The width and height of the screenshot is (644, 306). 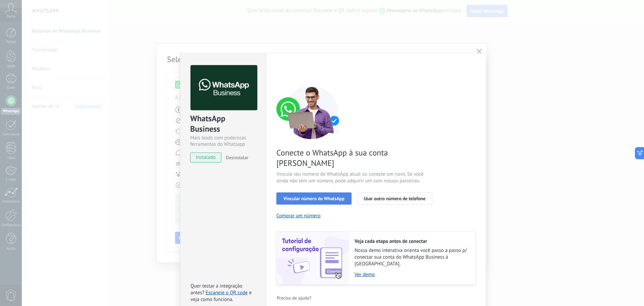 What do you see at coordinates (395, 198) in the screenshot?
I see `span: Usar outro número de telefone` at bounding box center [395, 198].